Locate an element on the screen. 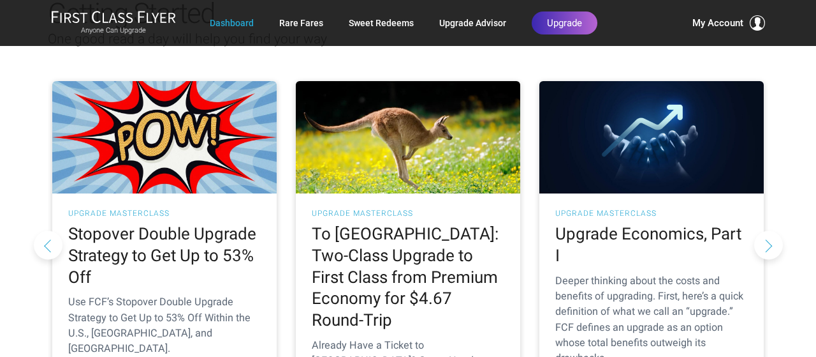 Image resolution: width=816 pixels, height=357 pixels. a: Rare Fares is located at coordinates (301, 23).